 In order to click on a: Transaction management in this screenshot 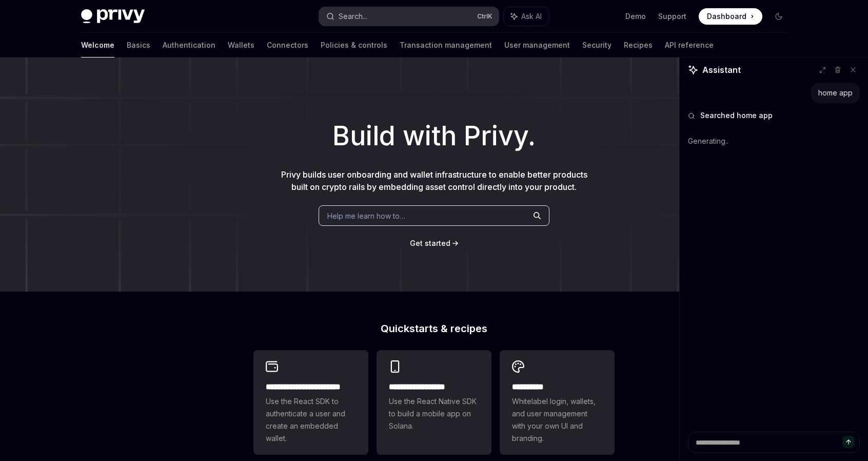, I will do `click(446, 45)`.